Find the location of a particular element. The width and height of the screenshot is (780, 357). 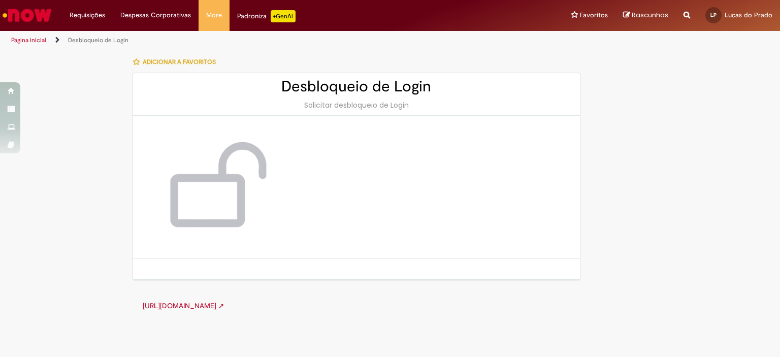

img: Desbloqueio de Login is located at coordinates (214, 187).